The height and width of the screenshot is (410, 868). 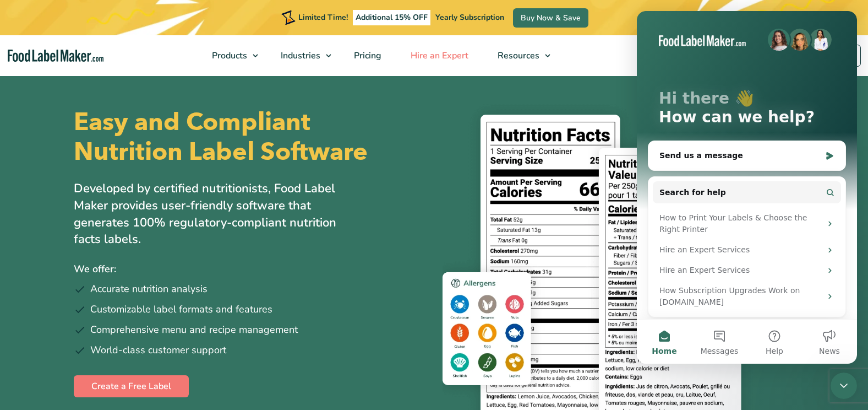 What do you see at coordinates (110, 107) in the screenshot?
I see `p: How can we help?` at bounding box center [110, 107].